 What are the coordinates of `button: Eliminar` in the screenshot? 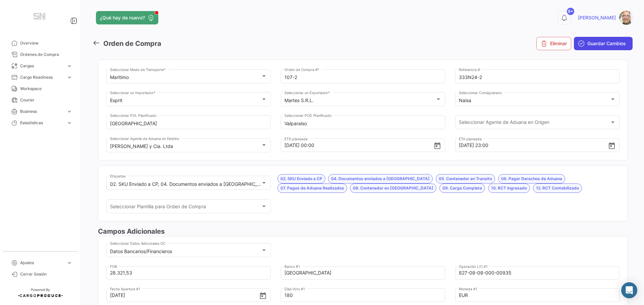 It's located at (554, 43).